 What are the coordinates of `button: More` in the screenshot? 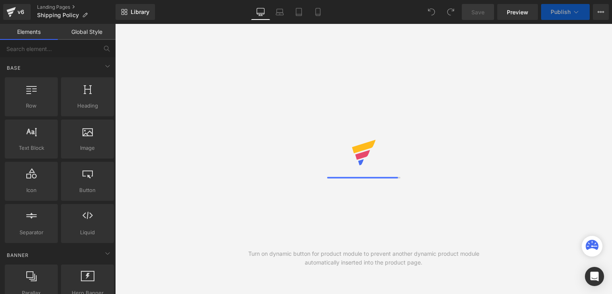 It's located at (601, 12).